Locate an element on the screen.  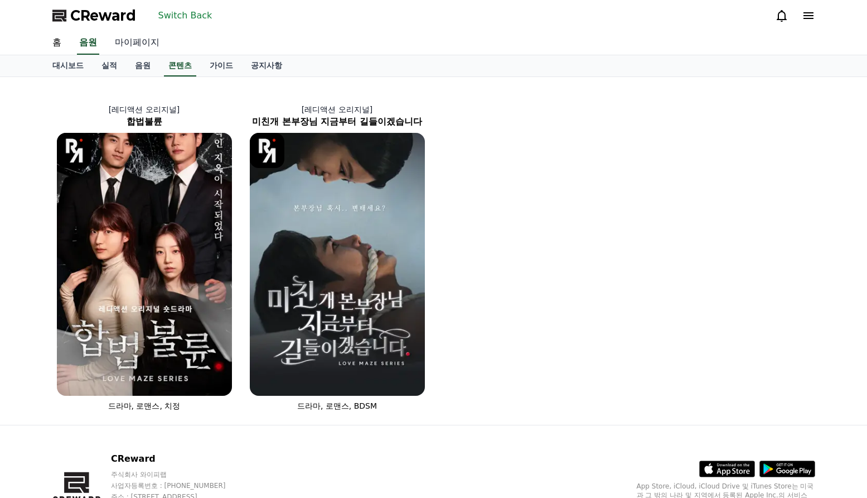
a: 공지사항 is located at coordinates (267, 66).